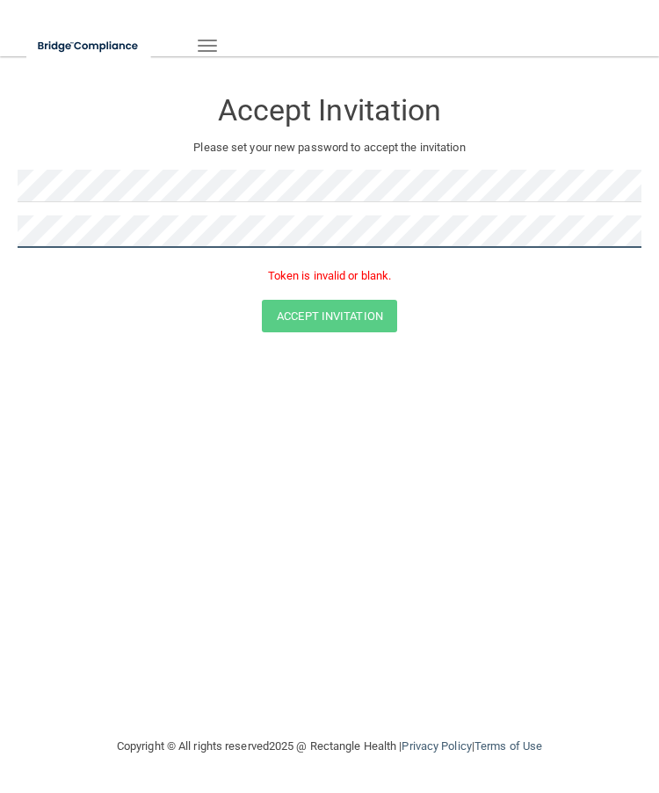 The width and height of the screenshot is (659, 793). Describe the element at coordinates (330, 746) in the screenshot. I see `div: Copyright © All rights reserved 2025 @ Rectangle Health | |` at that location.